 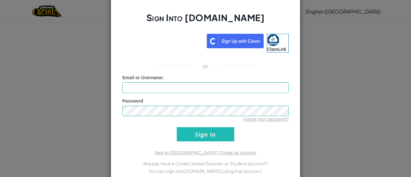 What do you see at coordinates (235, 41) in the screenshot?
I see `img: clever_sso_button@2x.png` at bounding box center [235, 41].